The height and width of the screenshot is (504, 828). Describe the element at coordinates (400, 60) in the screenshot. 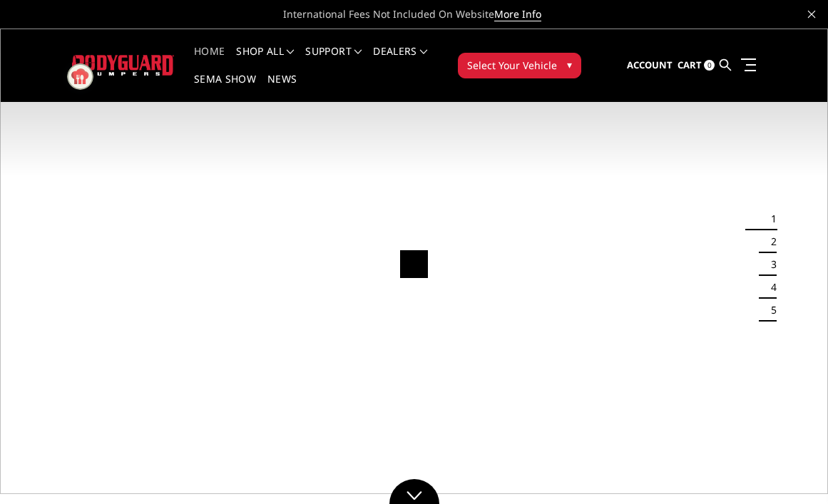

I see `a: Dealers` at that location.